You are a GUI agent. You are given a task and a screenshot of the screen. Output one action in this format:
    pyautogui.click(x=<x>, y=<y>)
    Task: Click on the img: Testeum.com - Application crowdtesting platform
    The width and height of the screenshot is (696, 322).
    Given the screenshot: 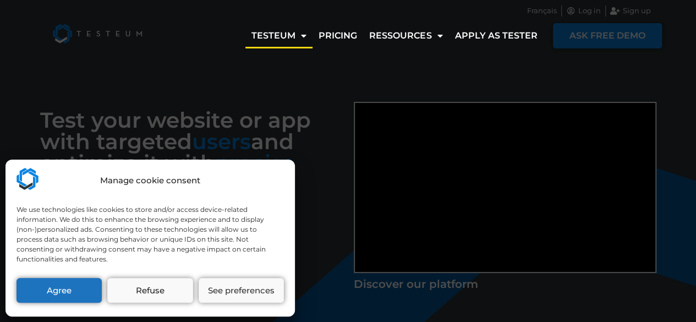 What is the action you would take?
    pyautogui.click(x=28, y=179)
    